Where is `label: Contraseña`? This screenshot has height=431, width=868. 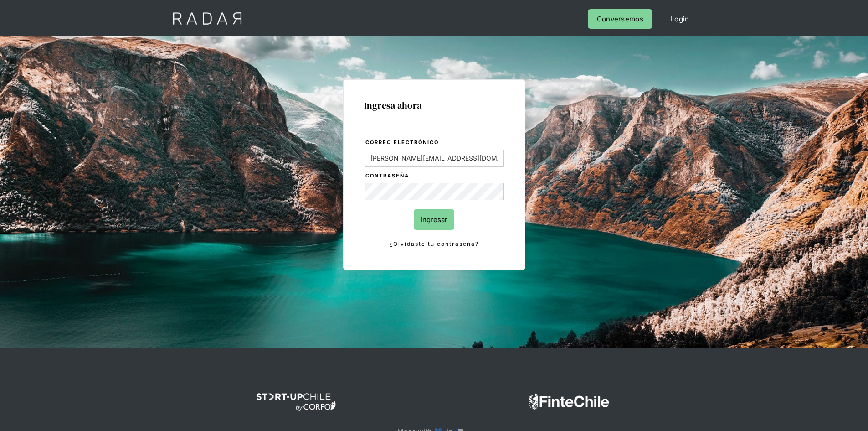
label: Contraseña is located at coordinates (435, 176).